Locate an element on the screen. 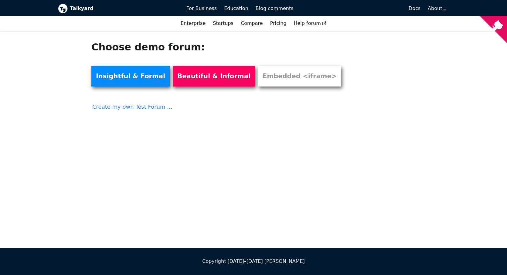 The image size is (507, 275). span: Blog comments is located at coordinates (275, 8).